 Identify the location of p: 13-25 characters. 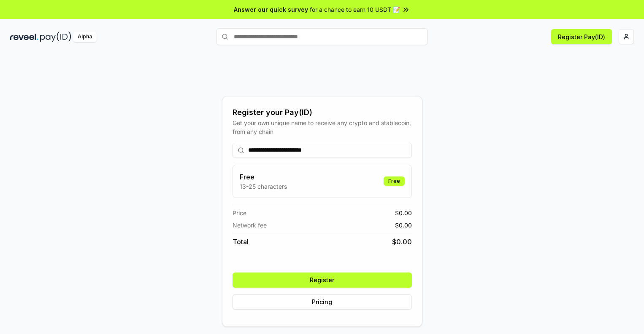
(263, 186).